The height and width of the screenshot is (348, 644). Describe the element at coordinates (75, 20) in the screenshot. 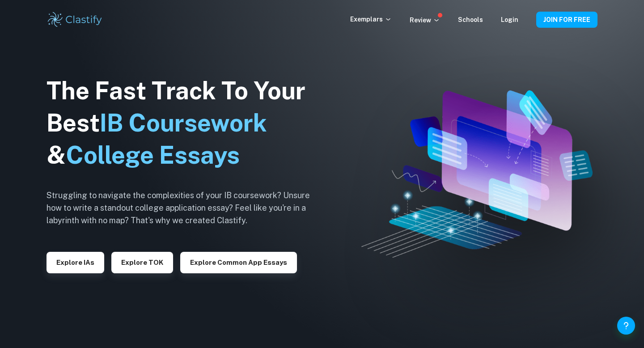

I see `a: Clastify logo` at that location.